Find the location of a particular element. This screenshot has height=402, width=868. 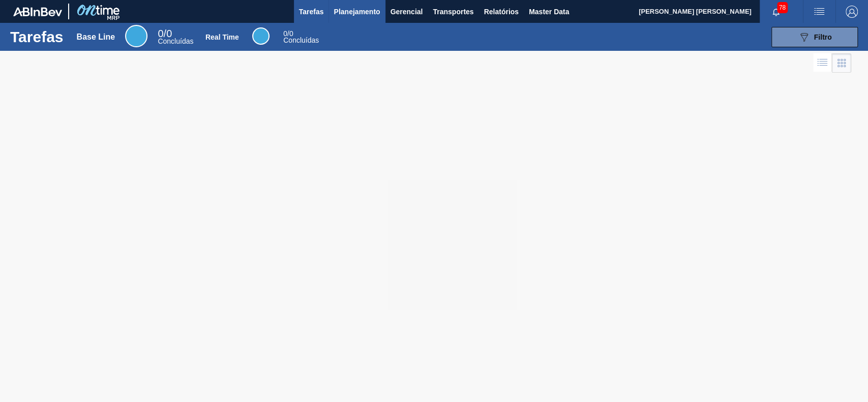

span: Master Data is located at coordinates (549, 12).